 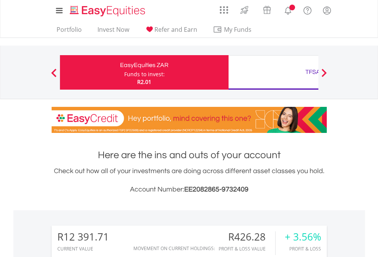 I want to click on img: EasyEquities_Logo.png, so click(x=108, y=11).